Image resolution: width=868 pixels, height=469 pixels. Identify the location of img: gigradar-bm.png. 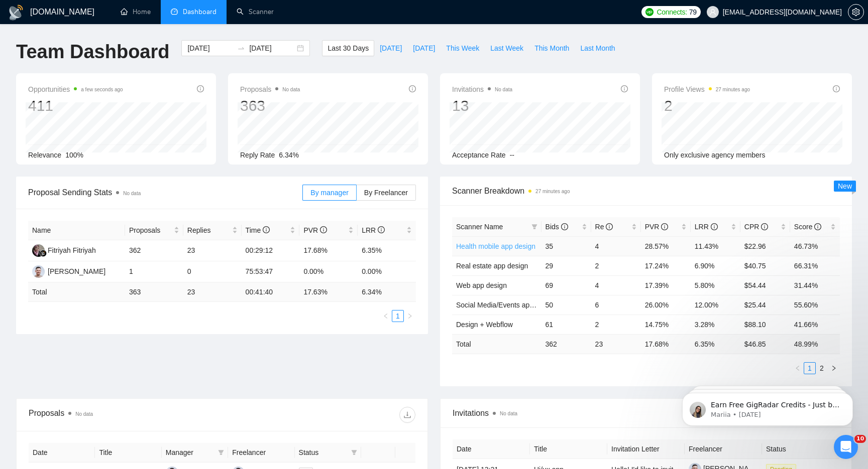
(44, 254).